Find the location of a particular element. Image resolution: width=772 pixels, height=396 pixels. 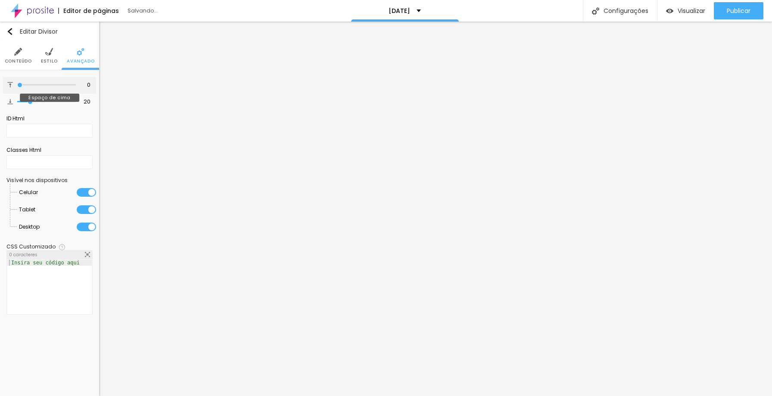

div: Classes Html is located at coordinates (50, 150).